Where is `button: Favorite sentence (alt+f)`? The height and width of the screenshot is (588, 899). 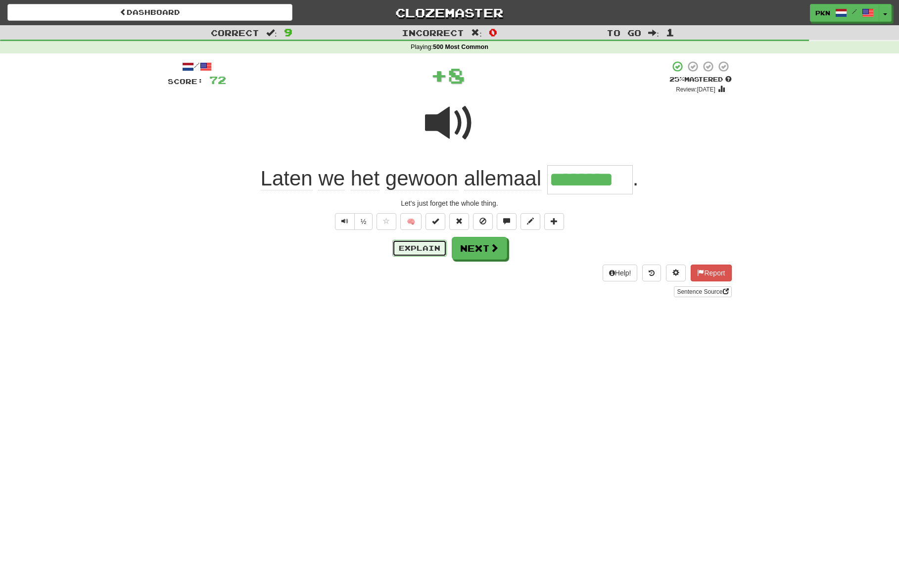
button: Favorite sentence (alt+f) is located at coordinates (387, 222).